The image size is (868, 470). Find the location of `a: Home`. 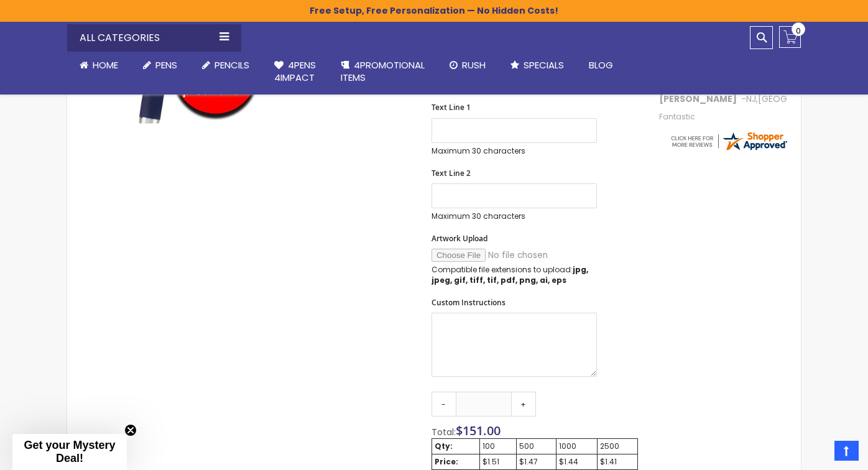

a: Home is located at coordinates (99, 65).